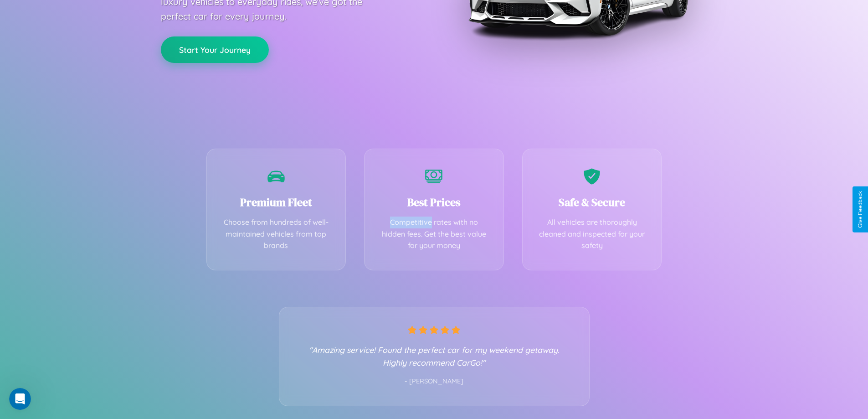 The image size is (868, 419). What do you see at coordinates (215, 49) in the screenshot?
I see `button: Start Your Journey` at bounding box center [215, 49].